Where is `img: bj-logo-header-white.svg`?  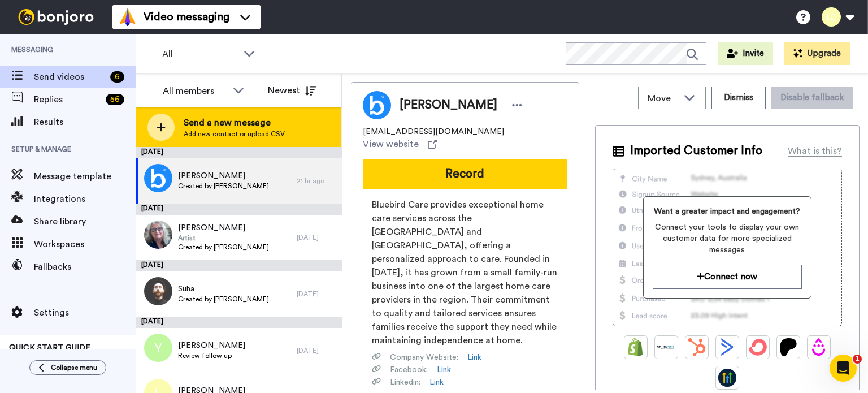
img: bj-logo-header-white.svg is located at coordinates (56, 17).